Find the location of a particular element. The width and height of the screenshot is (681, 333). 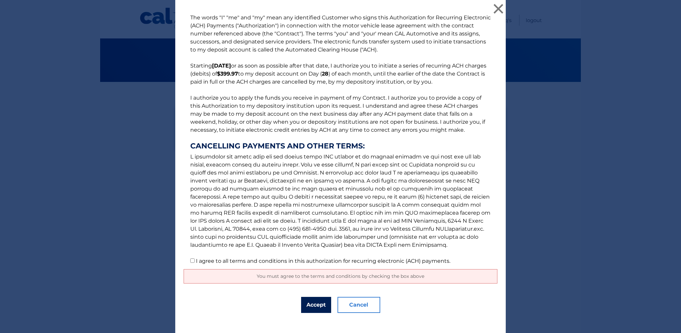

span: You must agree to the terms and conditions by checking the box above is located at coordinates (341, 276).